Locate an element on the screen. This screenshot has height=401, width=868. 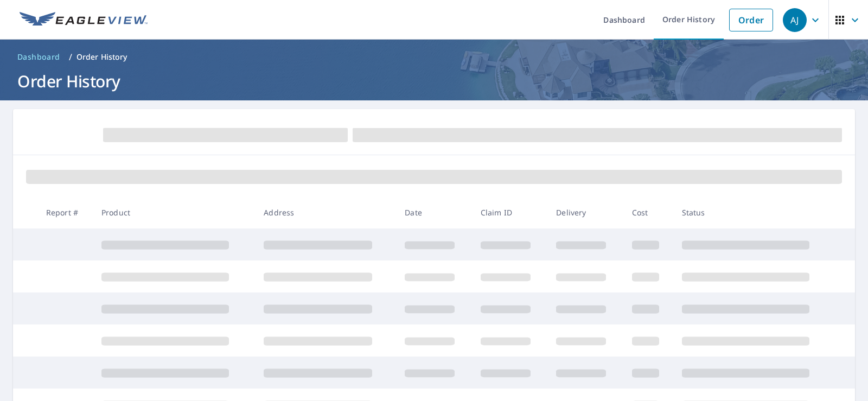
nav: breadcrumb is located at coordinates (434, 57).